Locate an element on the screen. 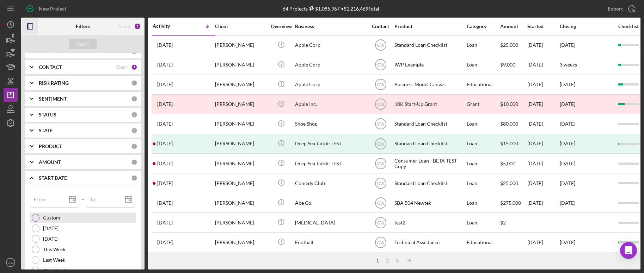  div: Reset is located at coordinates (124, 26).